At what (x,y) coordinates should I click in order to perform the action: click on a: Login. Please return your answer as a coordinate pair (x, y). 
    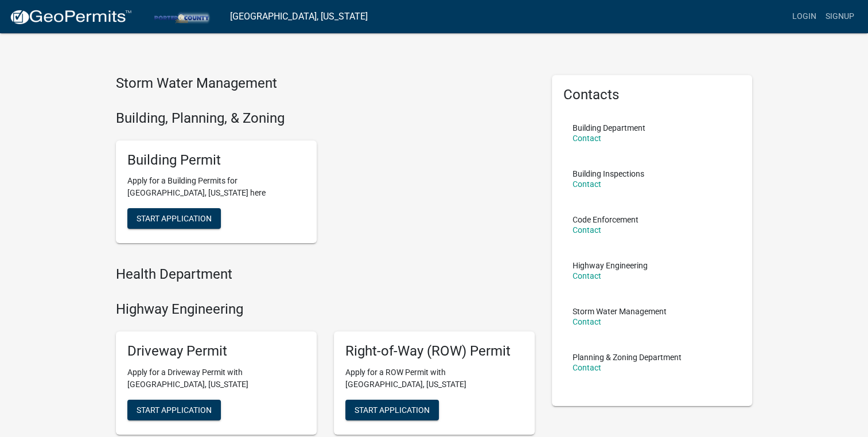
    Looking at the image, I should click on (804, 17).